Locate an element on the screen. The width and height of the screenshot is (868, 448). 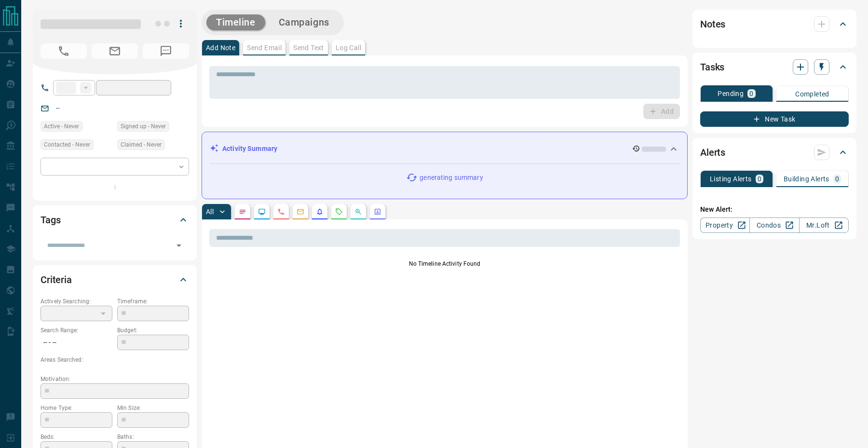
p: Timeframe: is located at coordinates (153, 301).